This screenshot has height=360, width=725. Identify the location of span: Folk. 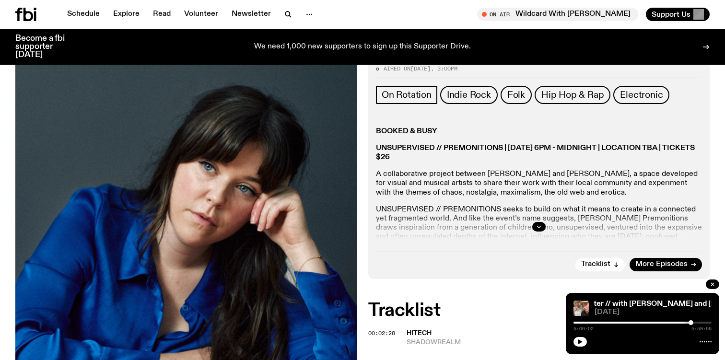
(516, 95).